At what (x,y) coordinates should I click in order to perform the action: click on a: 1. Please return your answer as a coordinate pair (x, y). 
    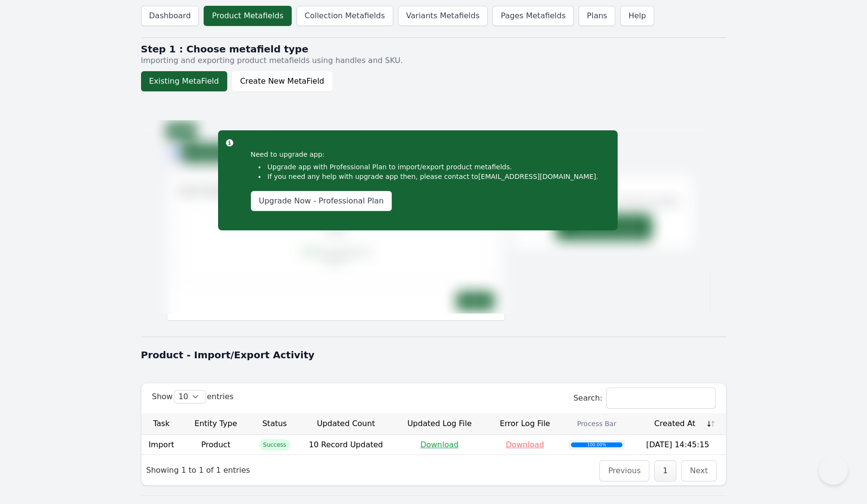
    Looking at the image, I should click on (665, 470).